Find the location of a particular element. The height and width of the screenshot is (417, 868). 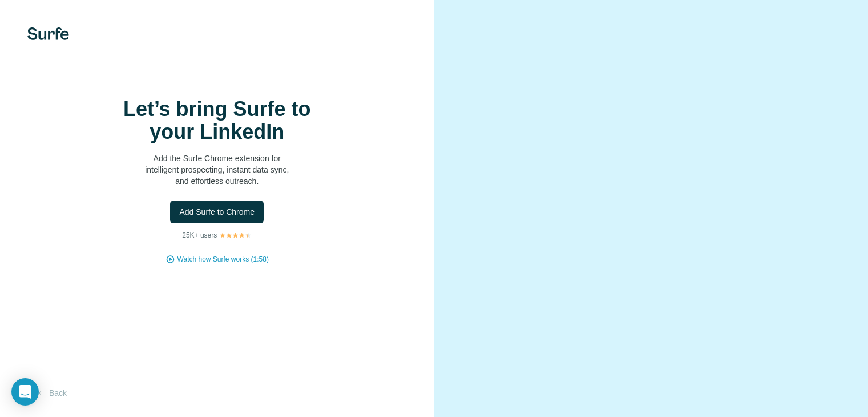

img: Surfe's logo is located at coordinates (48, 34).